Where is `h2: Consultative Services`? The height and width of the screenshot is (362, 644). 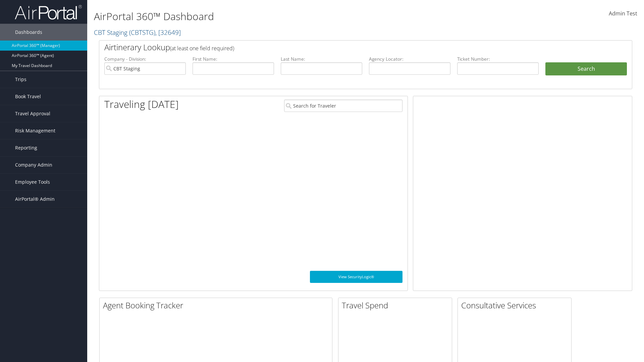
h2: Consultative Services is located at coordinates (516, 305).